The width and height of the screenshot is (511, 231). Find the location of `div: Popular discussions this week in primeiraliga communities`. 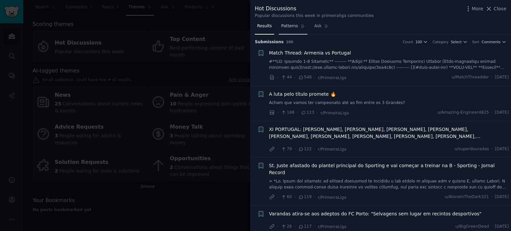

div: Popular discussions this week in primeiraliga communities is located at coordinates (314, 16).